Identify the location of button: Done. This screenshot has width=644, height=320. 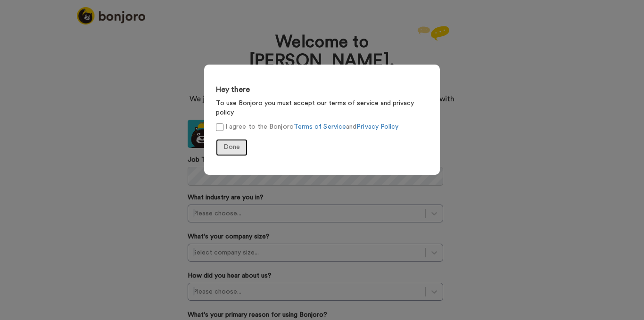
(231, 148).